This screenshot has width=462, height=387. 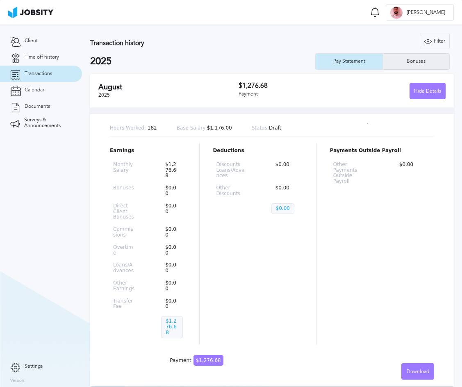 What do you see at coordinates (104, 95) in the screenshot?
I see `span: 2025` at bounding box center [104, 95].